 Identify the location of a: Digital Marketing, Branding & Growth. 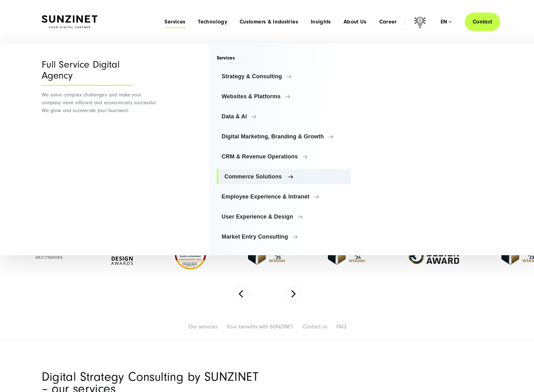
(284, 137).